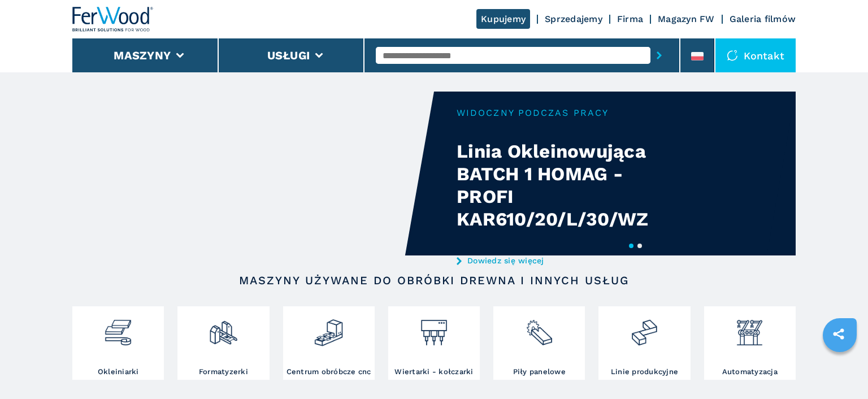 Image resolution: width=868 pixels, height=399 pixels. Describe the element at coordinates (631, 246) in the screenshot. I see `button: 1` at that location.